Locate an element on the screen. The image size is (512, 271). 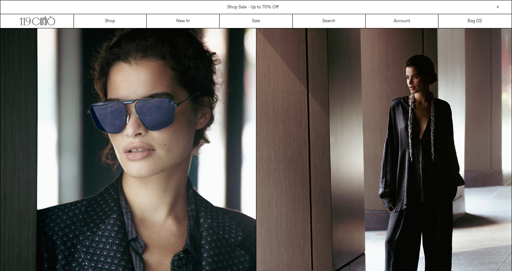
span: 0 is located at coordinates (479, 21).